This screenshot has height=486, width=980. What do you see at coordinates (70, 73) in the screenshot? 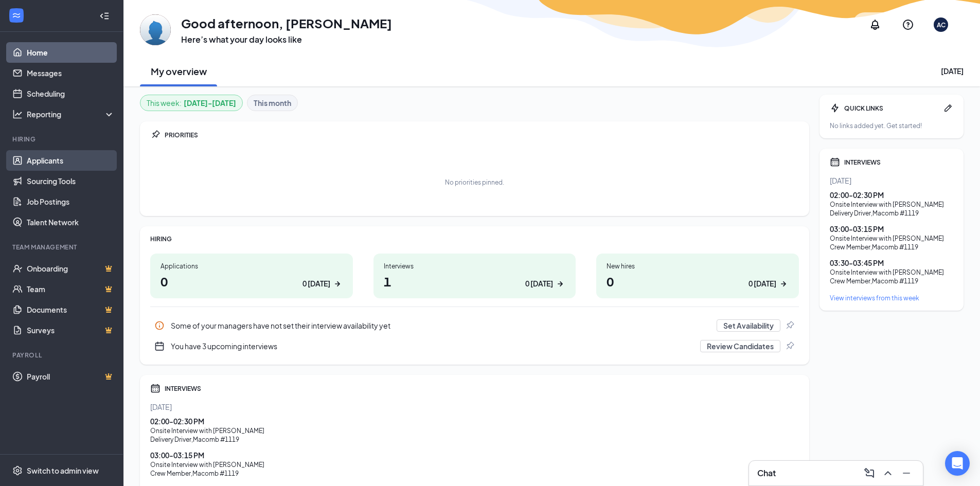
I see `a: Messages` at bounding box center [70, 73].